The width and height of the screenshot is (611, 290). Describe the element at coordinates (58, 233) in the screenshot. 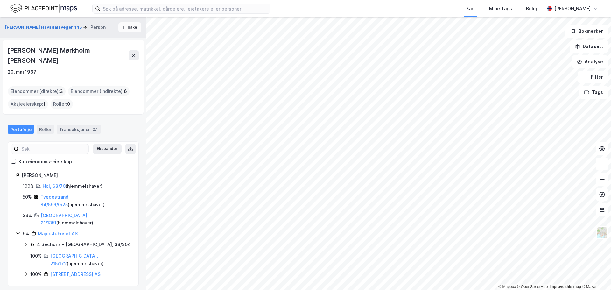

I see `a: Majorstuhuset AS` at that location.